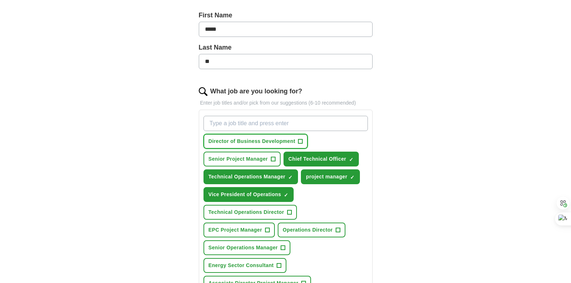  Describe the element at coordinates (327, 177) in the screenshot. I see `span: project manager` at that location.